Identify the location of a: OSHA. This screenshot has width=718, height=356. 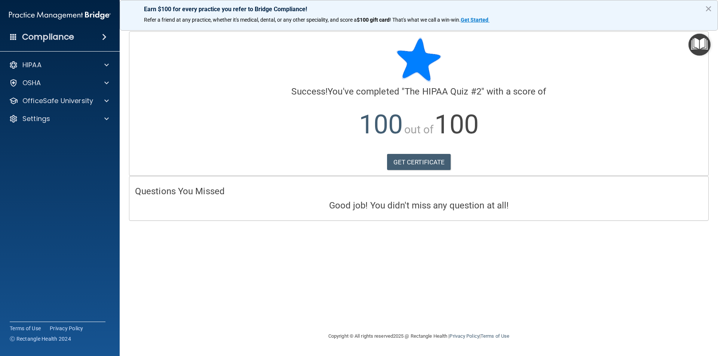
(59, 83).